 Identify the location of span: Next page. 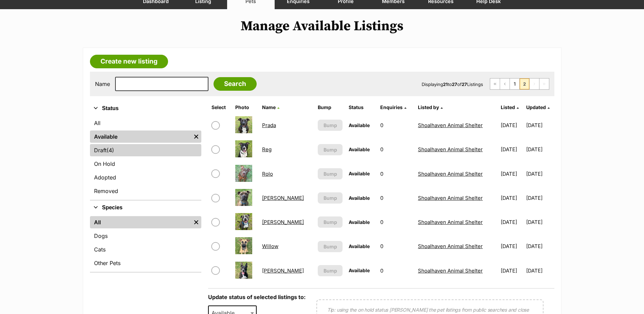
(534, 84).